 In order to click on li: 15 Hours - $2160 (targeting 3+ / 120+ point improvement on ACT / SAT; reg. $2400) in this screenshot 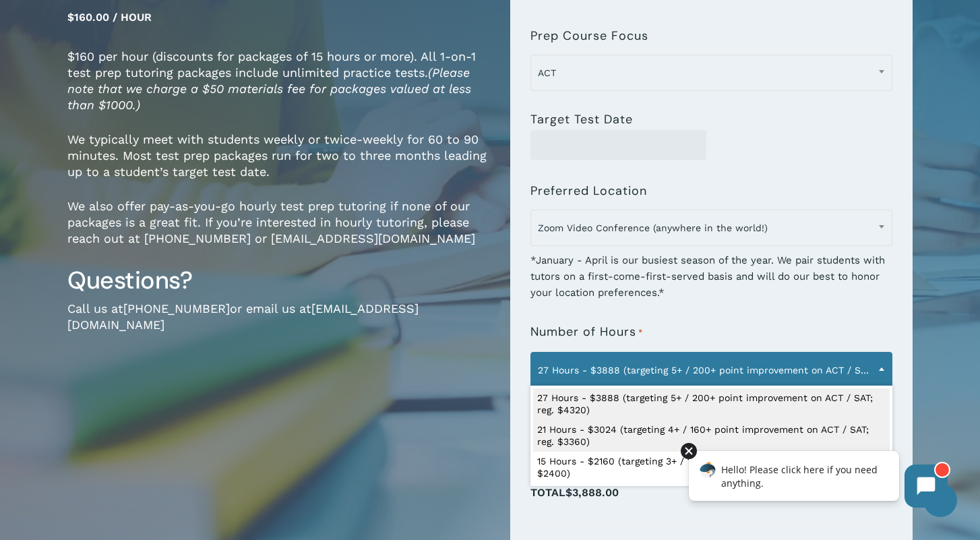, I will do `click(711, 468)`.